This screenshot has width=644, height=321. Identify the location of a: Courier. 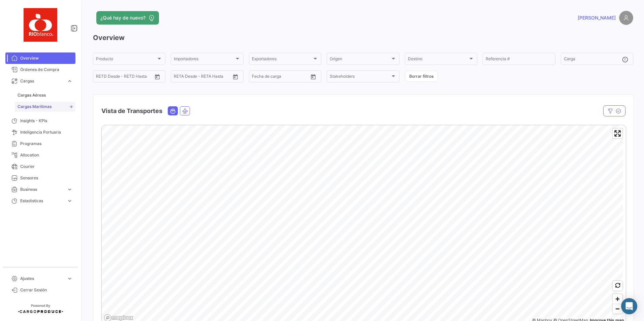
(41, 167).